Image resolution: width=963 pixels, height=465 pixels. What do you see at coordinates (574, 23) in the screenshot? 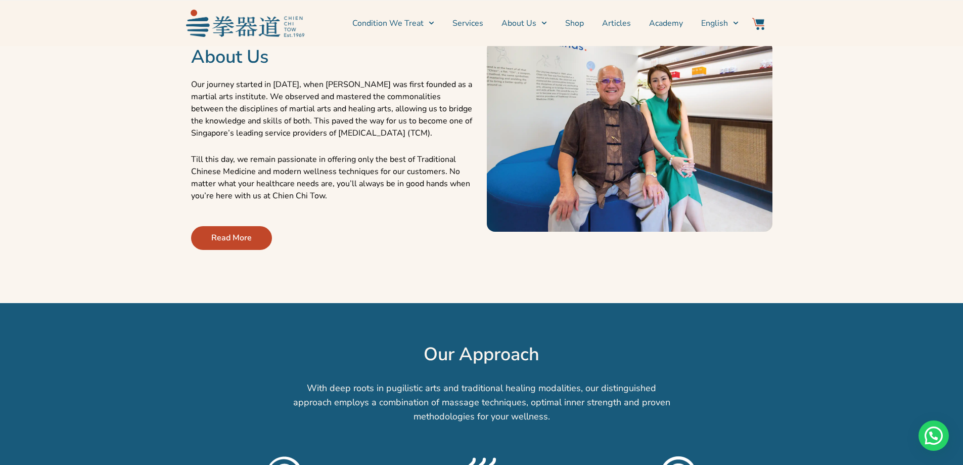
I see `a: Shop` at bounding box center [574, 23].